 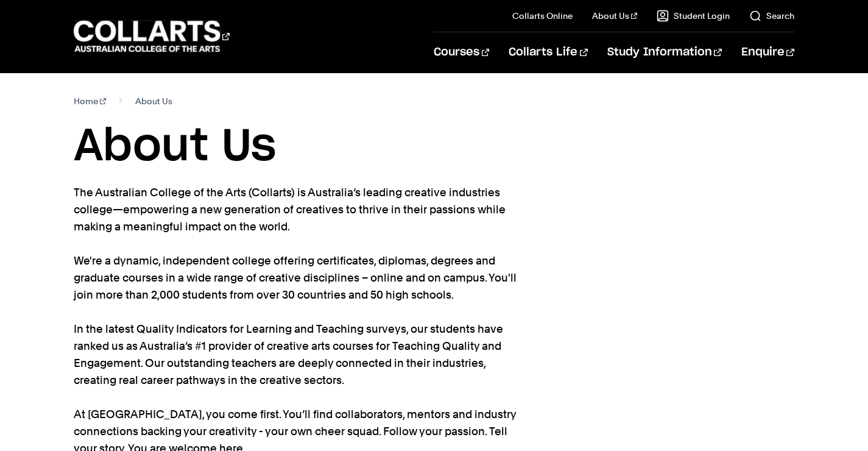 What do you see at coordinates (548, 52) in the screenshot?
I see `a: Collarts Life` at bounding box center [548, 52].